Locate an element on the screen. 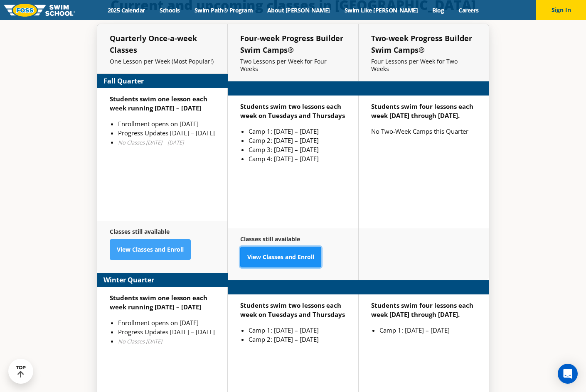  h5: Four-week Progress Builder Swim Camps® is located at coordinates (293, 44).